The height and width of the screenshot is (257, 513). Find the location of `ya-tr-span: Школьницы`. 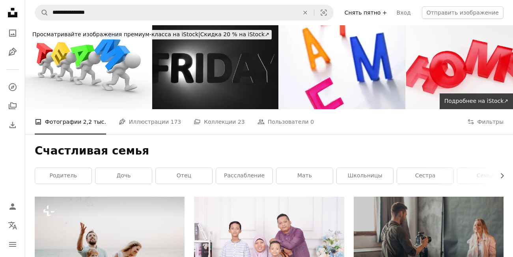

ya-tr-span: Школьницы is located at coordinates (365, 176).